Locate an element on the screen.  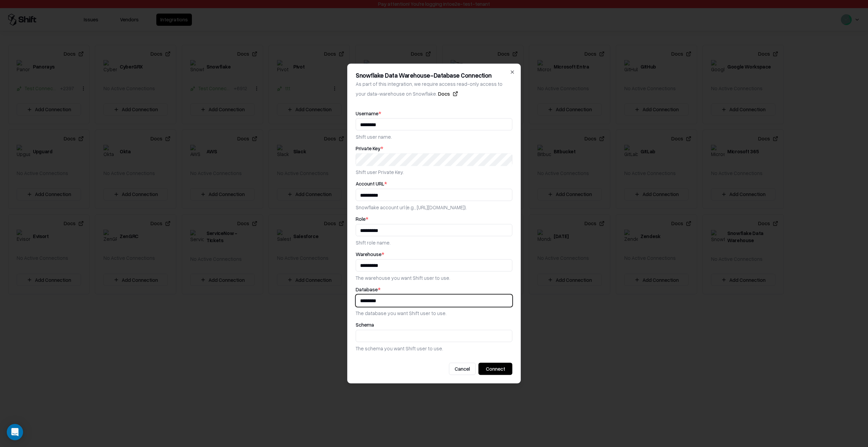
p: Shift user Private Key. is located at coordinates (434, 172).